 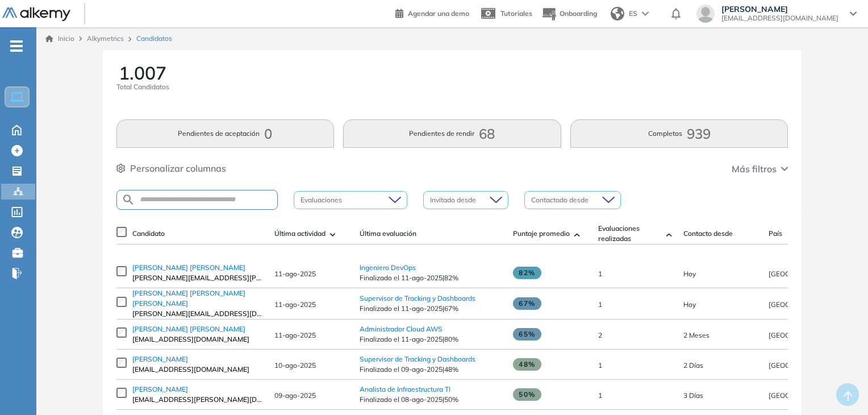 I want to click on a: Administrador Cloud AWS, so click(x=401, y=329).